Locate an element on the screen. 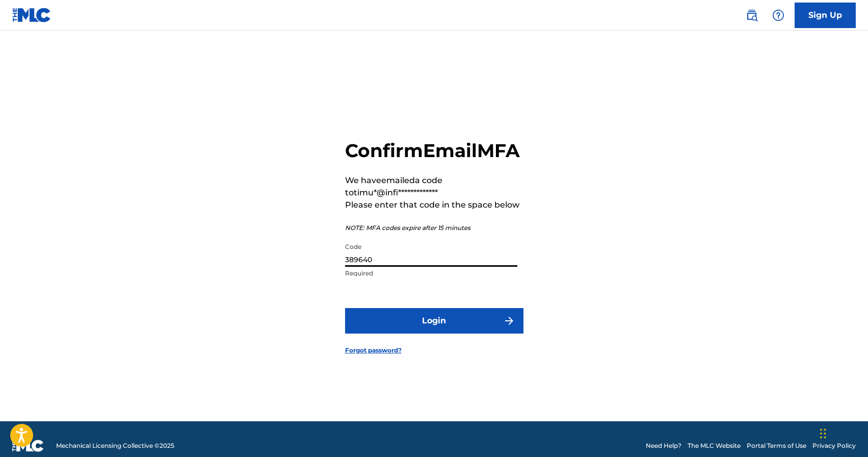  a: Public Search is located at coordinates (752, 16).